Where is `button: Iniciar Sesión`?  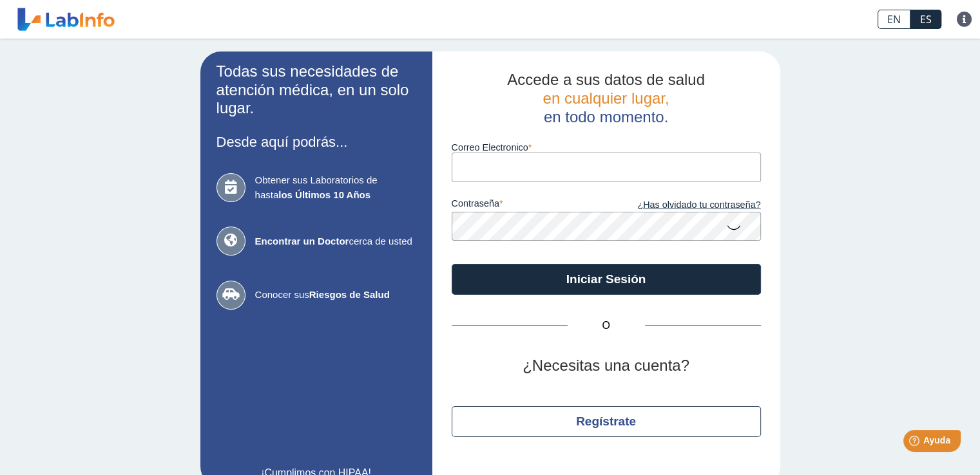 button: Iniciar Sesión is located at coordinates (606, 279).